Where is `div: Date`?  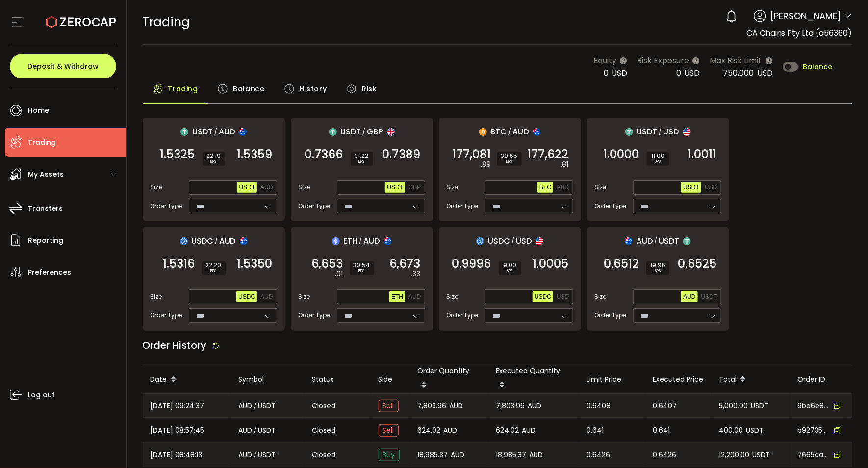
div: Date is located at coordinates (187, 380).